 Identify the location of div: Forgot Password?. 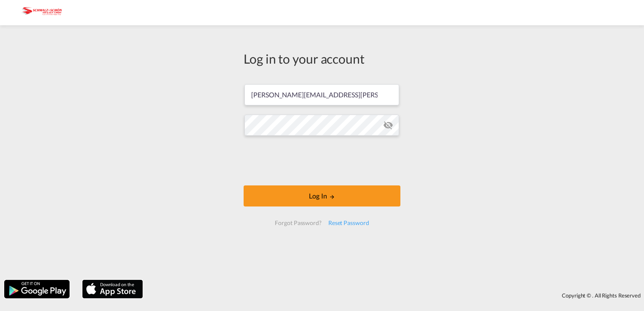
(298, 223).